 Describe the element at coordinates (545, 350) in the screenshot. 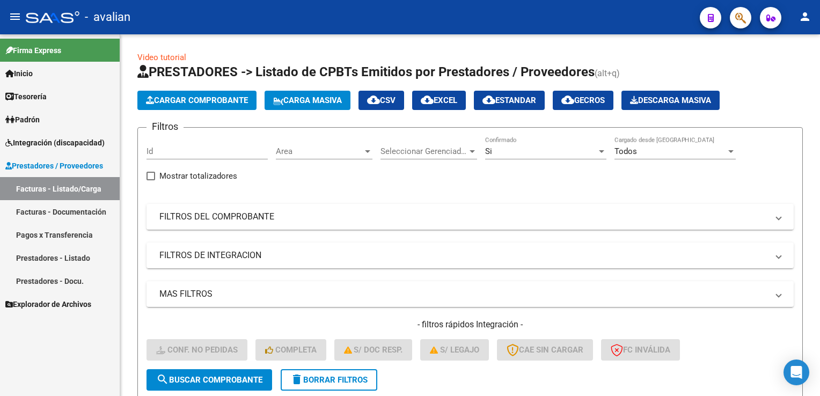

I see `span: CAE SIN CARGAR` at that location.